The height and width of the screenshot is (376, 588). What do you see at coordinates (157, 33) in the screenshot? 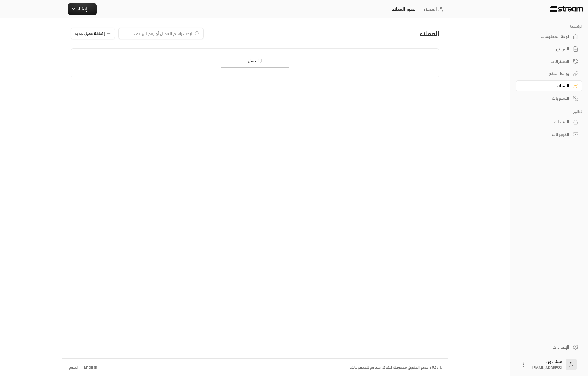
I see `input: ابحث باسم العميل أو رقم الهاتف` at bounding box center [157, 33].